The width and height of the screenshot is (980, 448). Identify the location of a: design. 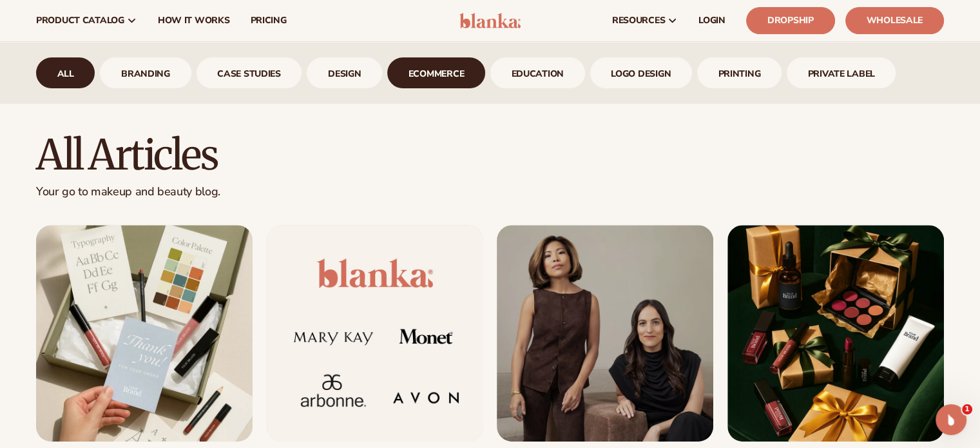
(345, 73).